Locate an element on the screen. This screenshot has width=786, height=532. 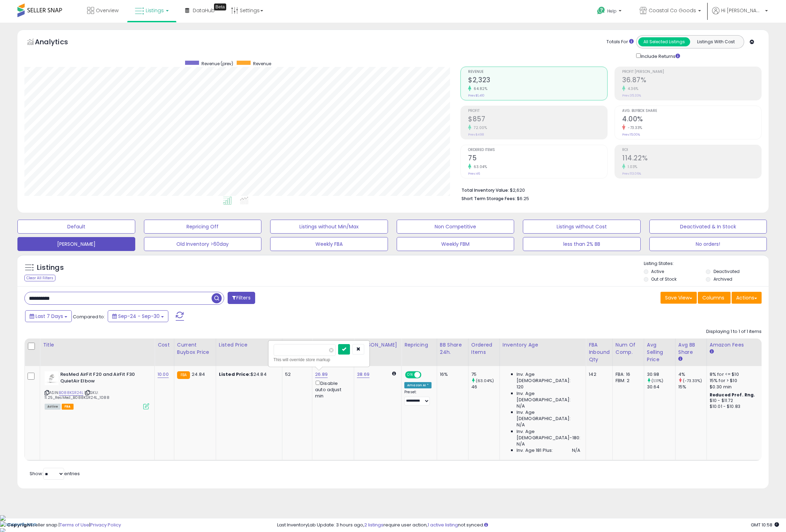
label: Deactivated is located at coordinates (726, 272).